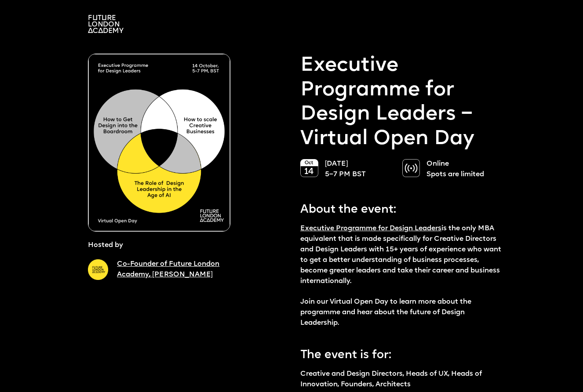  Describe the element at coordinates (461, 170) in the screenshot. I see `p: Online Spots are limited` at that location.